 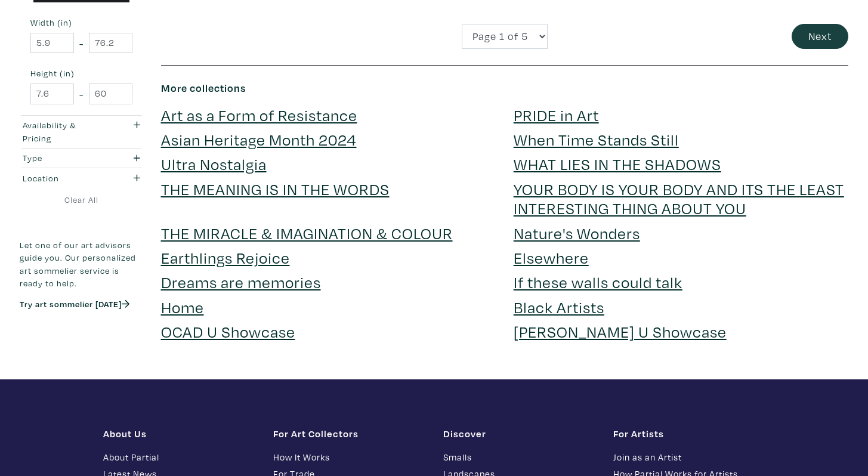 I want to click on div: Availability & Pricing, so click(x=65, y=131).